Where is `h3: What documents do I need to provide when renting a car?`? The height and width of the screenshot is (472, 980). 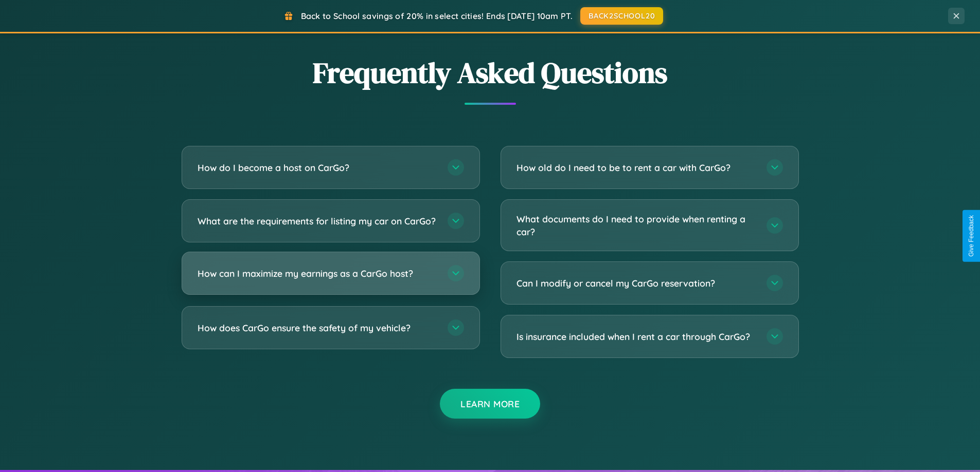
h3: What documents do I need to provide when renting a car? is located at coordinates (636, 225).